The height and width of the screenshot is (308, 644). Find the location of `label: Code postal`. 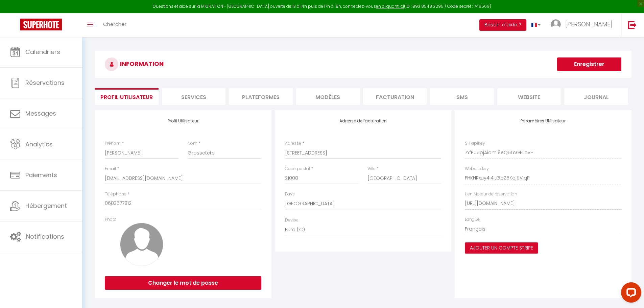

label: Code postal is located at coordinates (297, 168).